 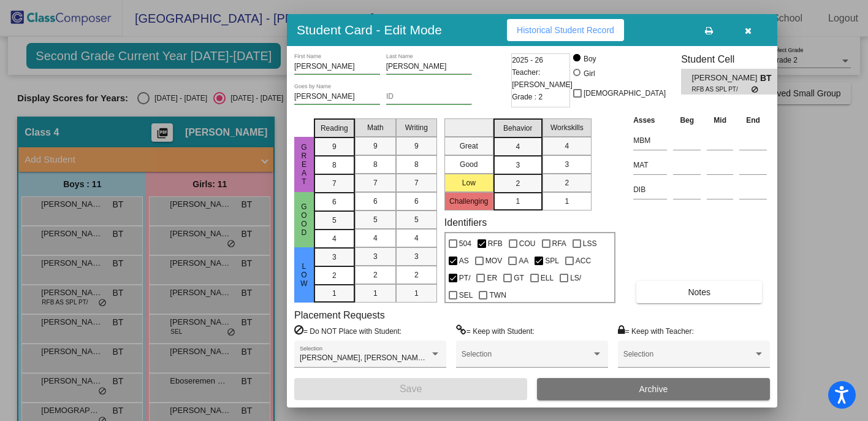 What do you see at coordinates (653, 389) in the screenshot?
I see `span: Archive` at bounding box center [653, 389].